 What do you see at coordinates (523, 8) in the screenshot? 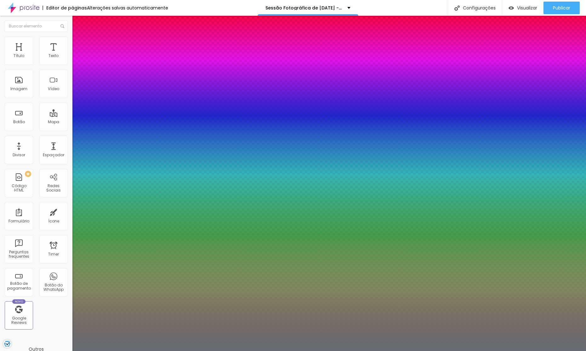
I see `button: Visualizar` at bounding box center [523, 8].